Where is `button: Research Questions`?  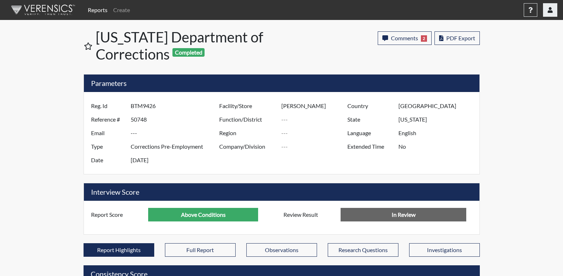 button: Research Questions is located at coordinates (363, 250).